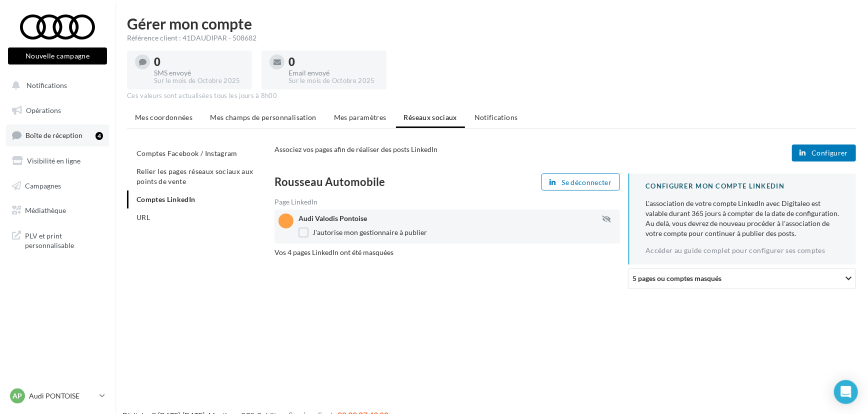  I want to click on button: Notifications, so click(56, 85).